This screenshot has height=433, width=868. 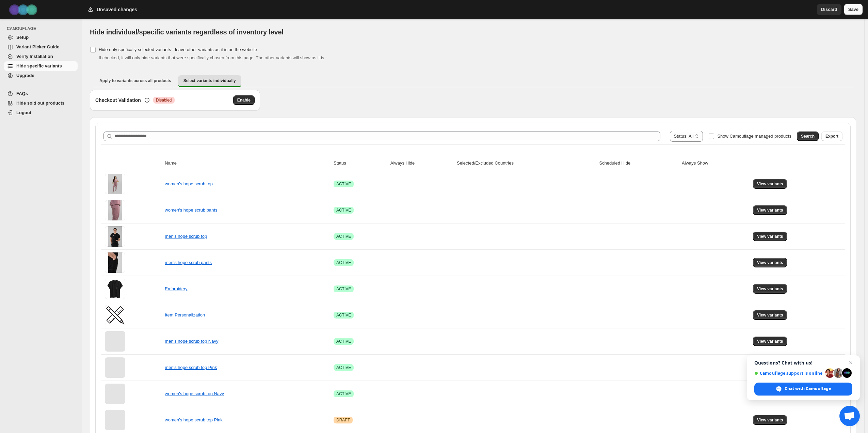 I want to click on span: Disabled, so click(x=164, y=100).